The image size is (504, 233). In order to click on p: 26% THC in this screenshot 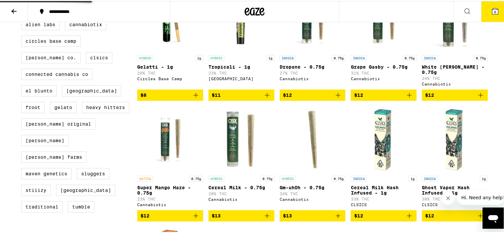, I will do `click(170, 72)`.